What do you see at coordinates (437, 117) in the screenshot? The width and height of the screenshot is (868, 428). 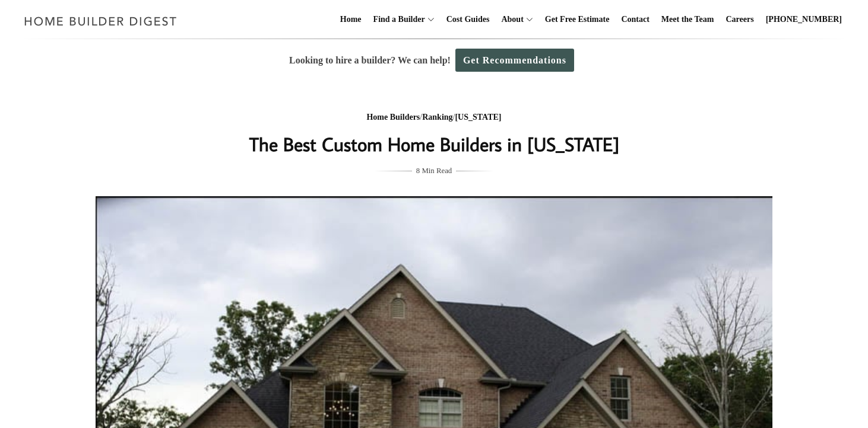 I see `a: Ranking` at bounding box center [437, 117].